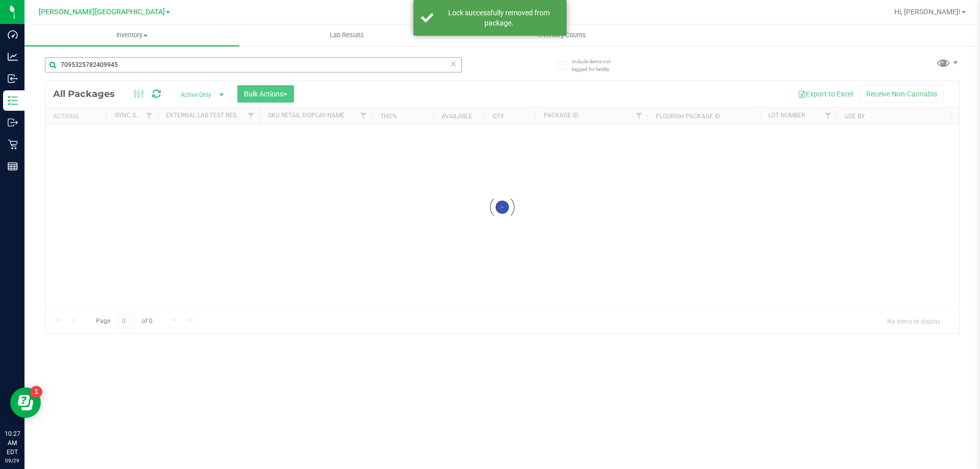  What do you see at coordinates (13, 57) in the screenshot?
I see `inline-svg: Analytics` at bounding box center [13, 57].